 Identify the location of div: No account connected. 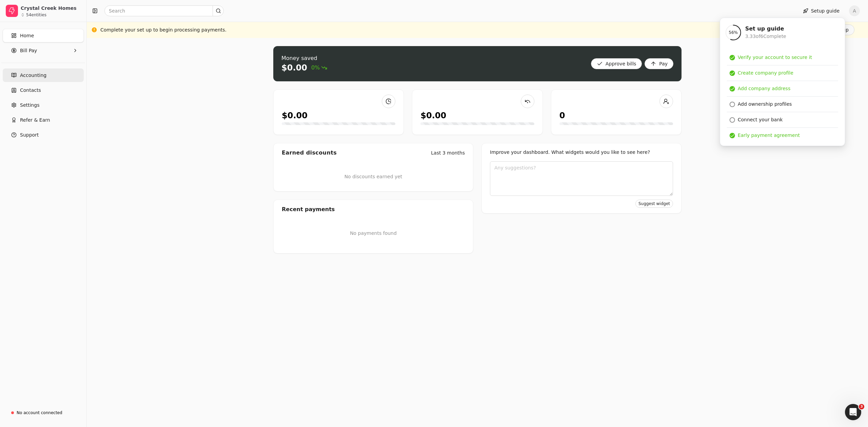
(40, 412).